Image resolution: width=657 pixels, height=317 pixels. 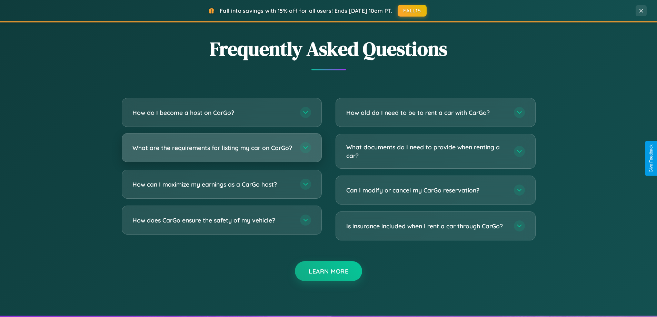 I want to click on h3: How can I maximize my earnings as a CarGo host?, so click(x=213, y=184).